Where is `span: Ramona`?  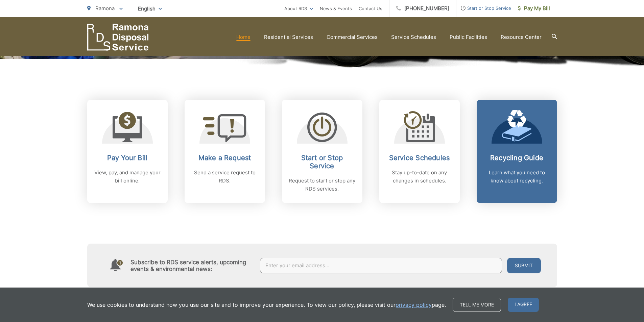 span: Ramona is located at coordinates (105, 8).